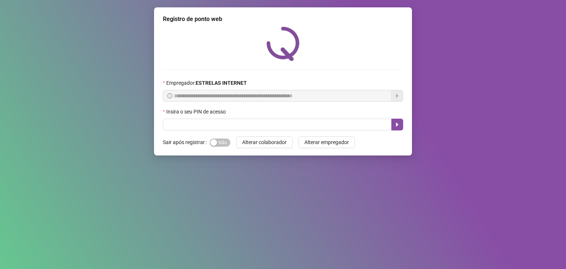 This screenshot has width=566, height=269. I want to click on label: Sair após registrar, so click(186, 142).